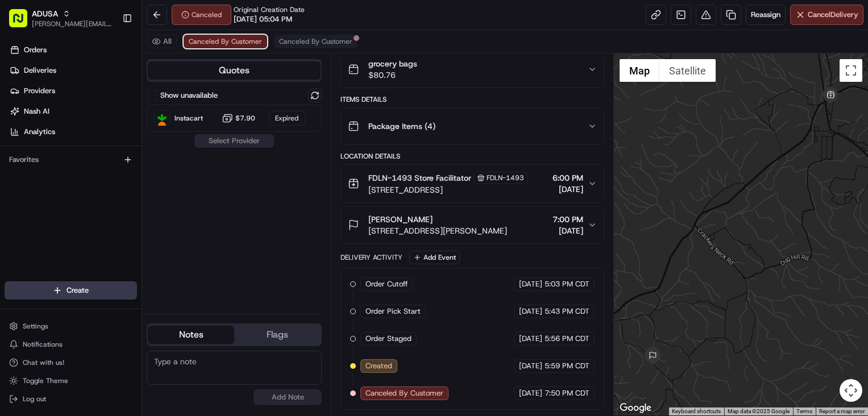  I want to click on a: Deliveries, so click(72, 70).